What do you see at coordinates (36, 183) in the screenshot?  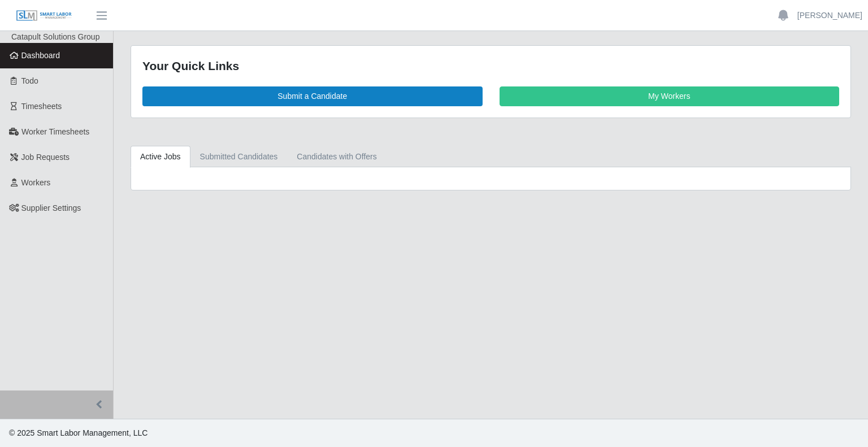 I see `span: Workers` at bounding box center [36, 183].